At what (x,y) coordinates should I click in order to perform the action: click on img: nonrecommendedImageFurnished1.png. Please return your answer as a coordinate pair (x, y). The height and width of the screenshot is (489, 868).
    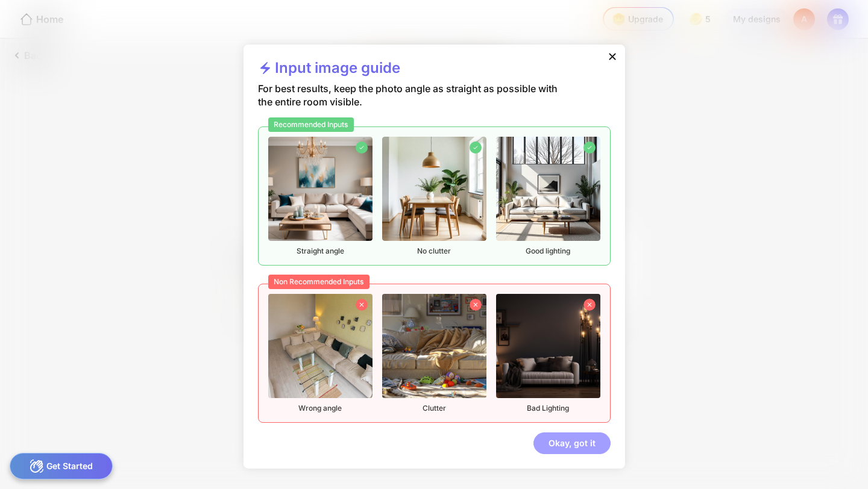
    Looking at the image, I should click on (320, 345).